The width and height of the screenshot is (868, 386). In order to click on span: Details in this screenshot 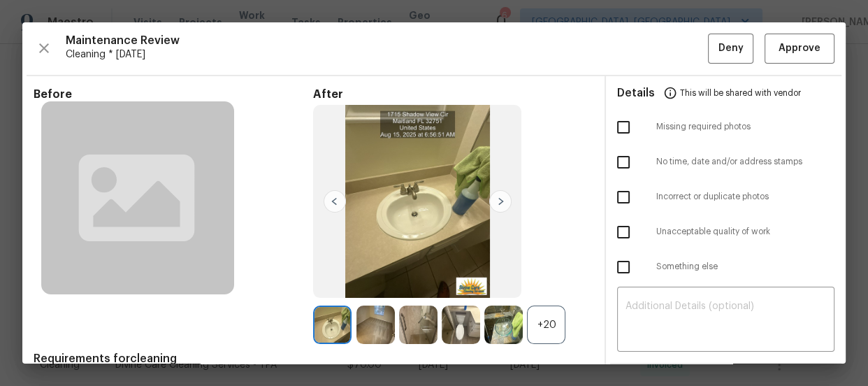, I will do `click(636, 93)`.